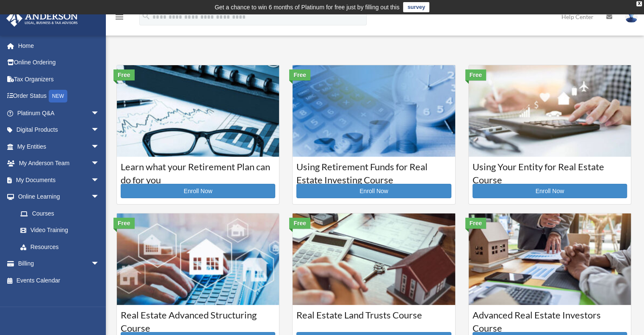 The image size is (644, 335). What do you see at coordinates (59, 63) in the screenshot?
I see `a: Online Ordering` at bounding box center [59, 63].